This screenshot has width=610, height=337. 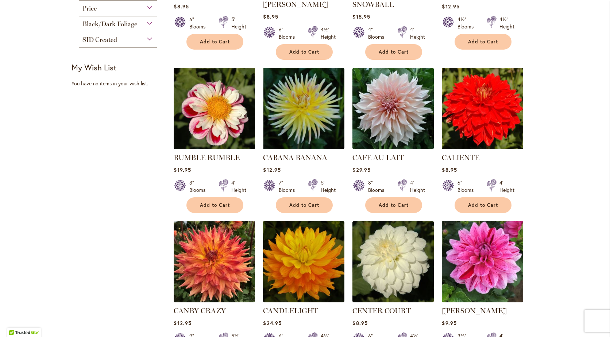 I want to click on img: CABANA BANANA, so click(x=304, y=108).